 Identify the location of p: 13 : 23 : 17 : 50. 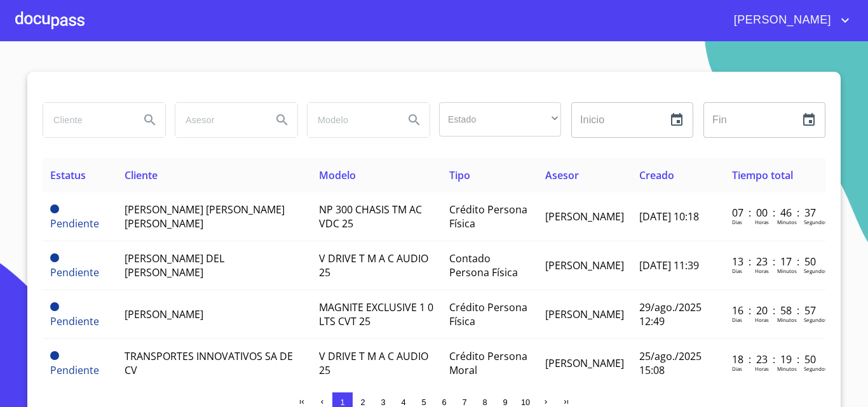
(775, 261).